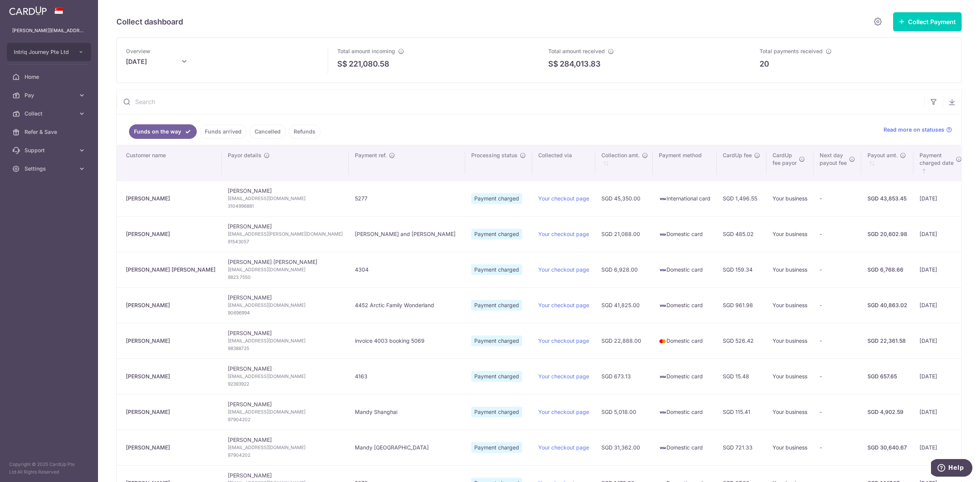 Image resolution: width=980 pixels, height=482 pixels. Describe the element at coordinates (887, 163) in the screenshot. I see `th: Payout amt. : activate to sort column ascending` at that location.